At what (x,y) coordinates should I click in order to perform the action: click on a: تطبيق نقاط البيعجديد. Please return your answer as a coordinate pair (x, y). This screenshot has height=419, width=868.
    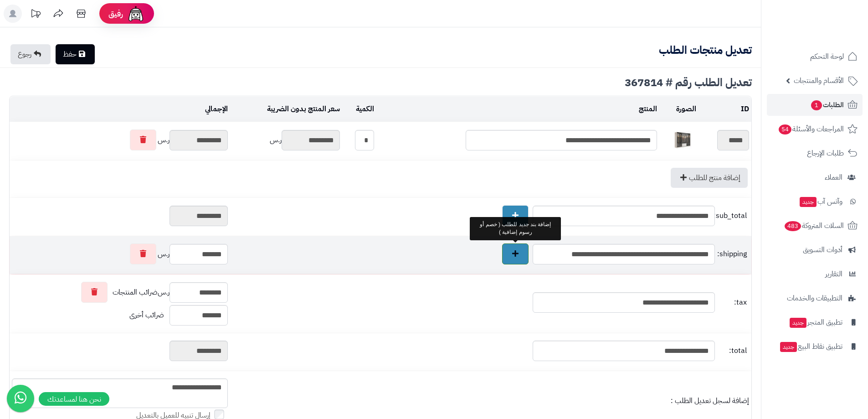
    Looking at the image, I should click on (815, 346).